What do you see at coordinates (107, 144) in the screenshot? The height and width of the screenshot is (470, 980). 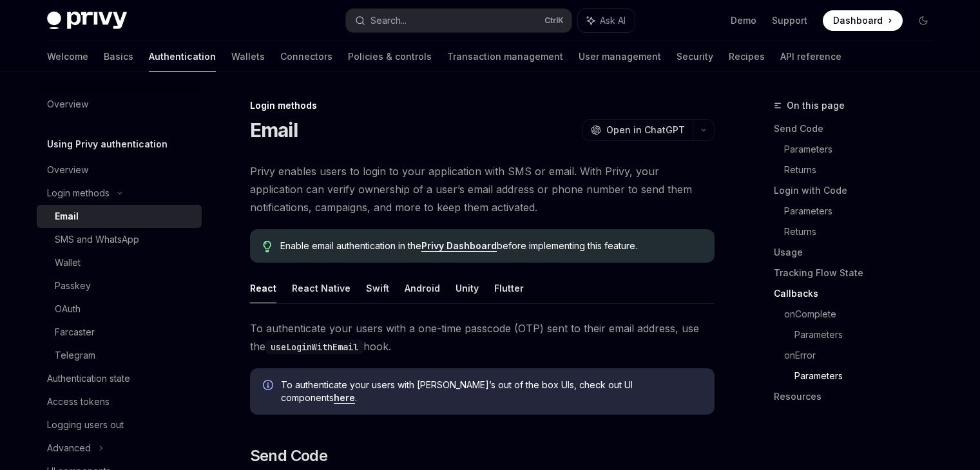 I see `h5: Using Privy authentication` at bounding box center [107, 144].